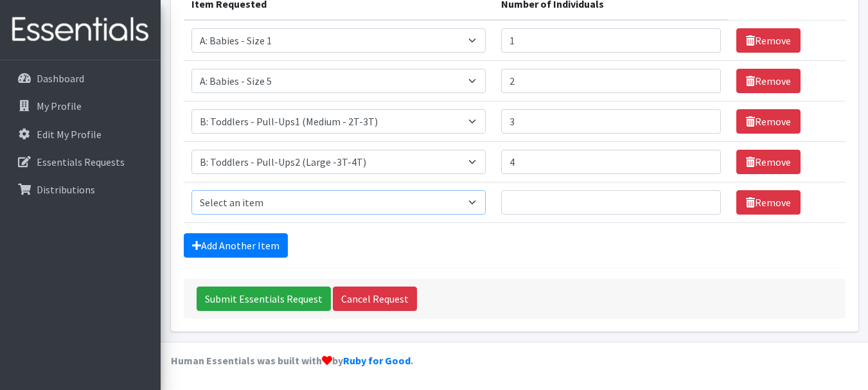 The height and width of the screenshot is (390, 868). What do you see at coordinates (59, 106) in the screenshot?
I see `p: My Profile` at bounding box center [59, 106].